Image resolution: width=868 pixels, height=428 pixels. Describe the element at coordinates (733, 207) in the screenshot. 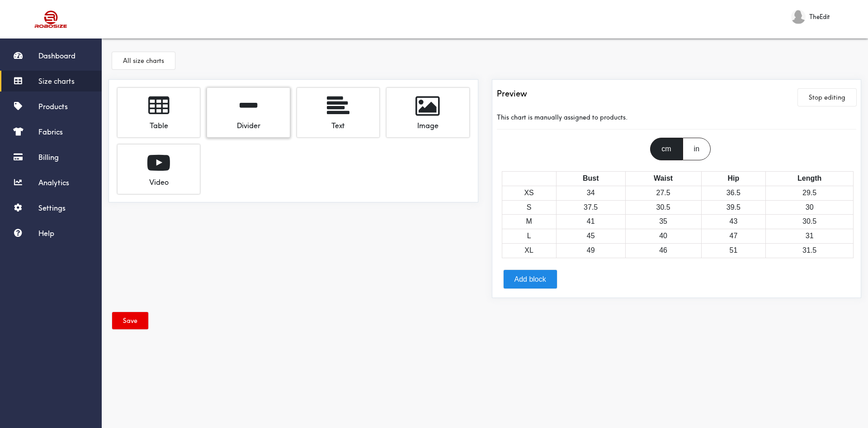

I see `td: 39.5` at that location.